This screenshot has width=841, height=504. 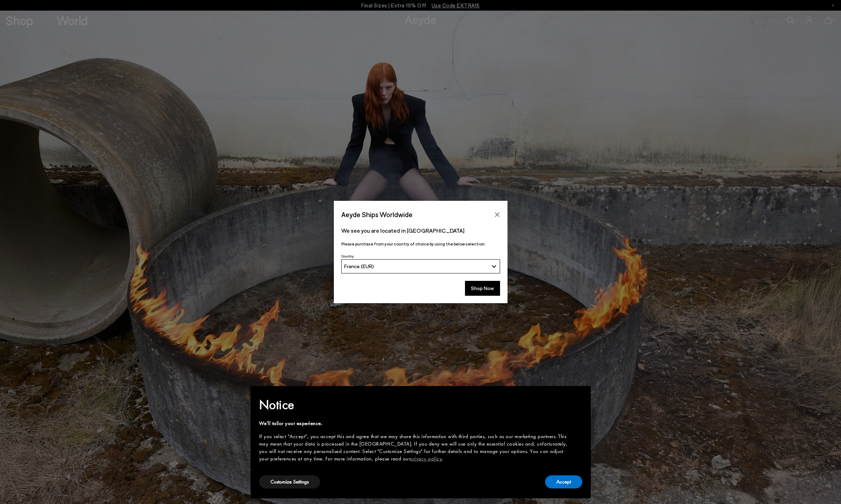 What do you see at coordinates (426, 458) in the screenshot?
I see `a: privacy policy` at bounding box center [426, 458].